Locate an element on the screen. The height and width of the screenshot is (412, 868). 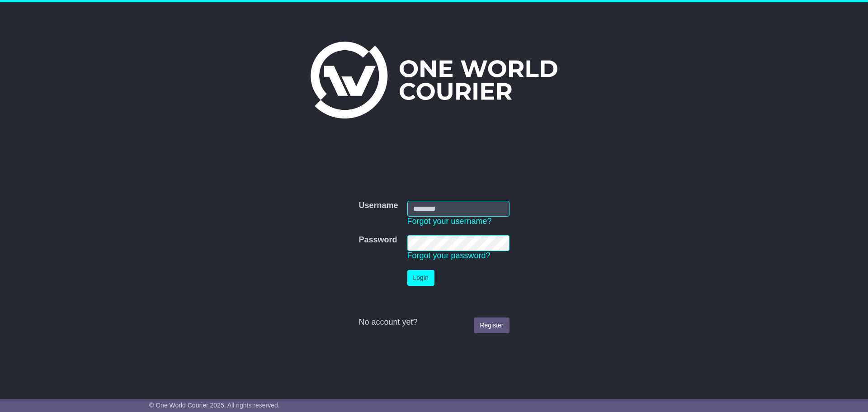
label: Username is located at coordinates (378, 206).